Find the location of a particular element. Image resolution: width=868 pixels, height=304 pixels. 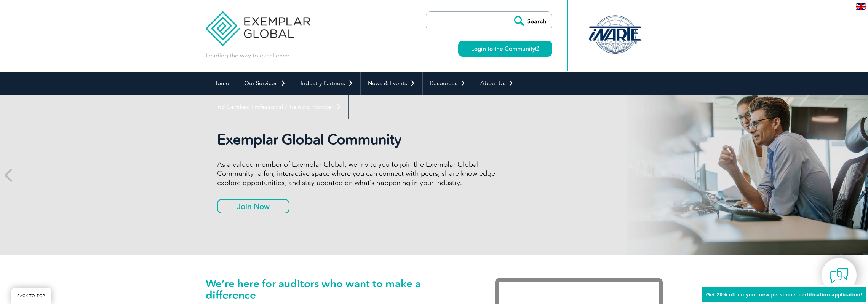

a: News & Events is located at coordinates (391, 83).